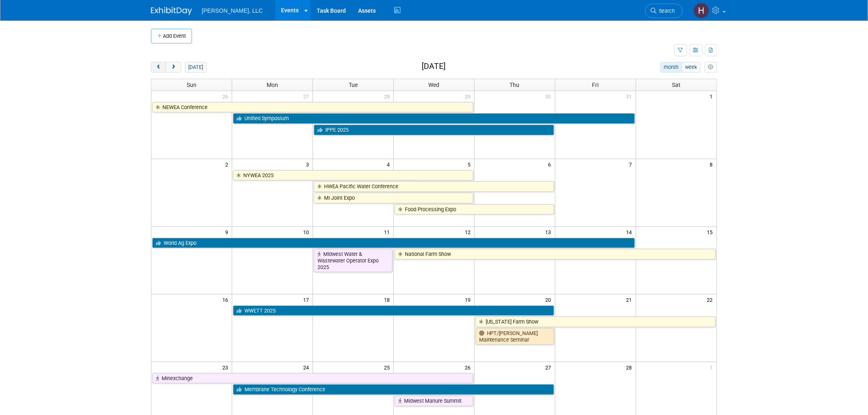  Describe the element at coordinates (228, 232) in the screenshot. I see `span: 9` at that location.